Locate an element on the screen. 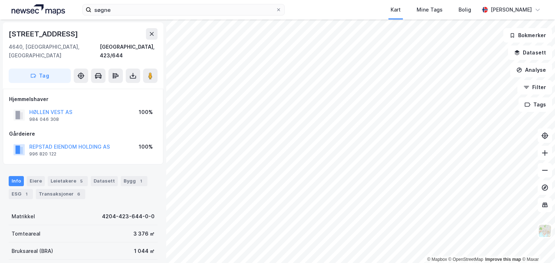 This screenshot has width=555, height=263. button: Tag is located at coordinates (40, 76).